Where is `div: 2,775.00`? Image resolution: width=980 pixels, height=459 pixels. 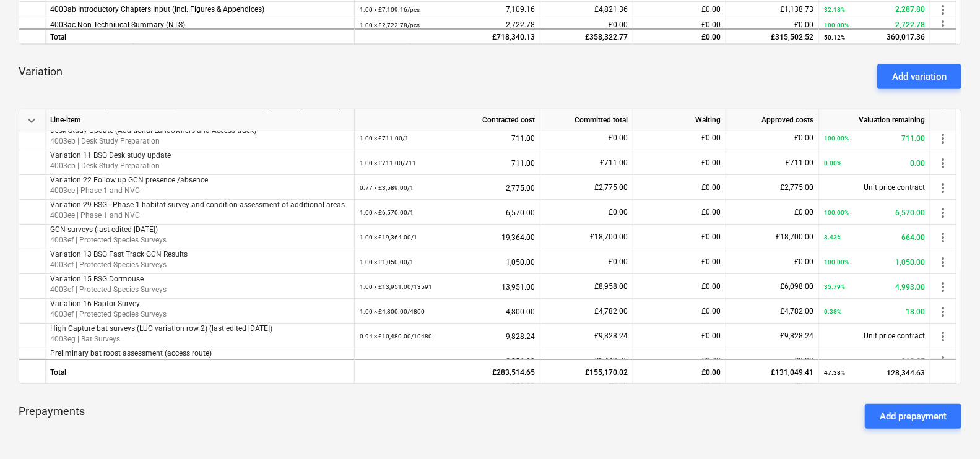 div: 2,775.00 is located at coordinates (447, 187).